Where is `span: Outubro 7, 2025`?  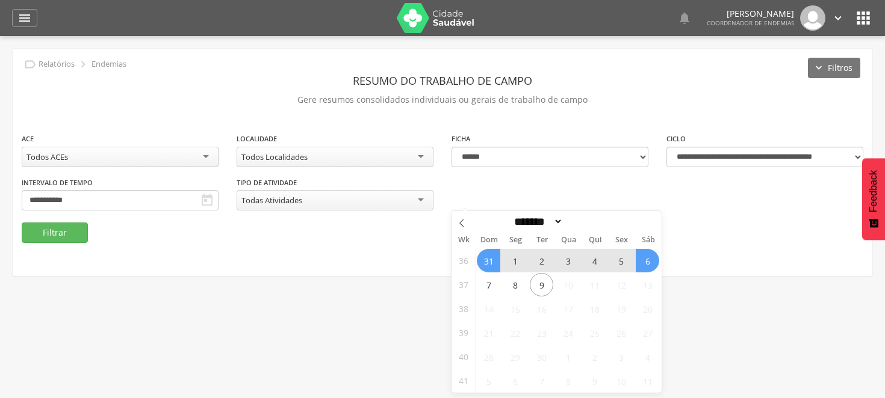
span: Outubro 7, 2025 is located at coordinates (541, 381).